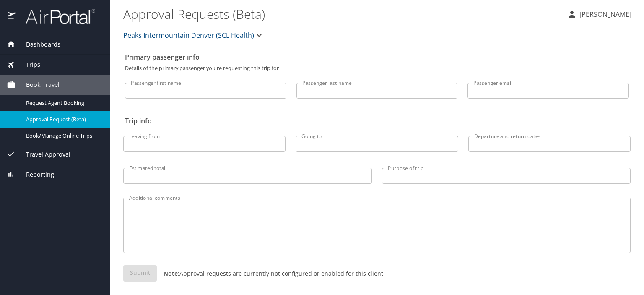 This screenshot has width=644, height=295. I want to click on span: Trips, so click(28, 65).